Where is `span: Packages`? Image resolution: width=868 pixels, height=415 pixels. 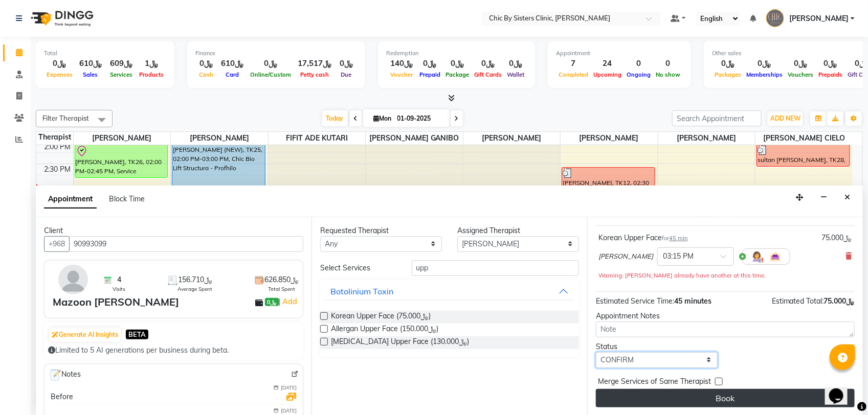 span: Packages is located at coordinates (728, 75).